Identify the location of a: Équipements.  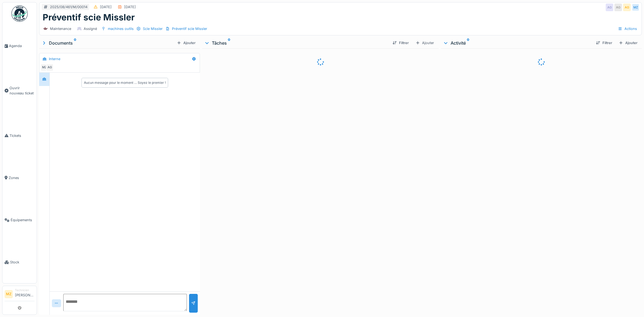
(20, 220).